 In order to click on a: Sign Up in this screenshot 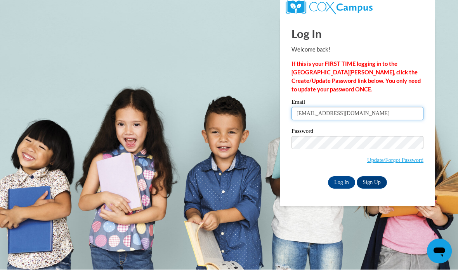, I will do `click(371, 188)`.